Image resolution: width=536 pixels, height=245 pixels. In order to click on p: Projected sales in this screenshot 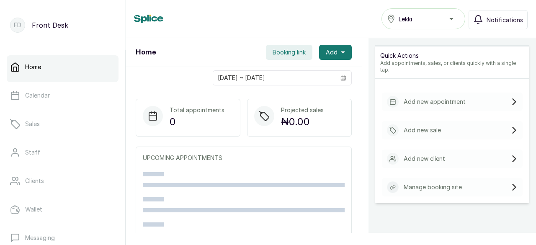, I will do `click(302, 110)`.